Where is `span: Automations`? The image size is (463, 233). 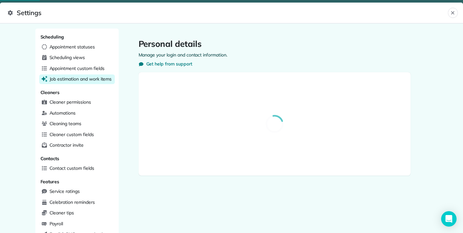 span: Automations is located at coordinates (63, 113).